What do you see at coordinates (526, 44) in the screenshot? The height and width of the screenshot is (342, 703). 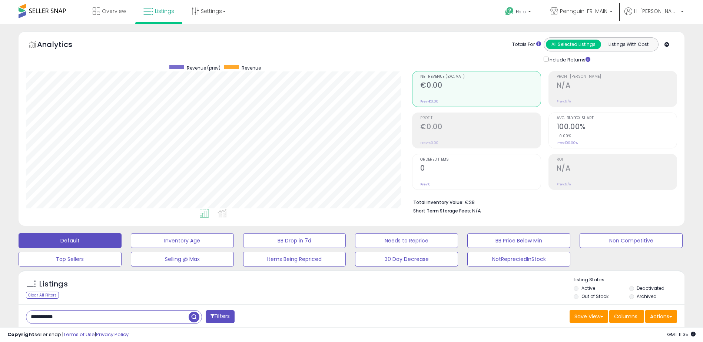 I see `div: Totals For` at bounding box center [526, 44].